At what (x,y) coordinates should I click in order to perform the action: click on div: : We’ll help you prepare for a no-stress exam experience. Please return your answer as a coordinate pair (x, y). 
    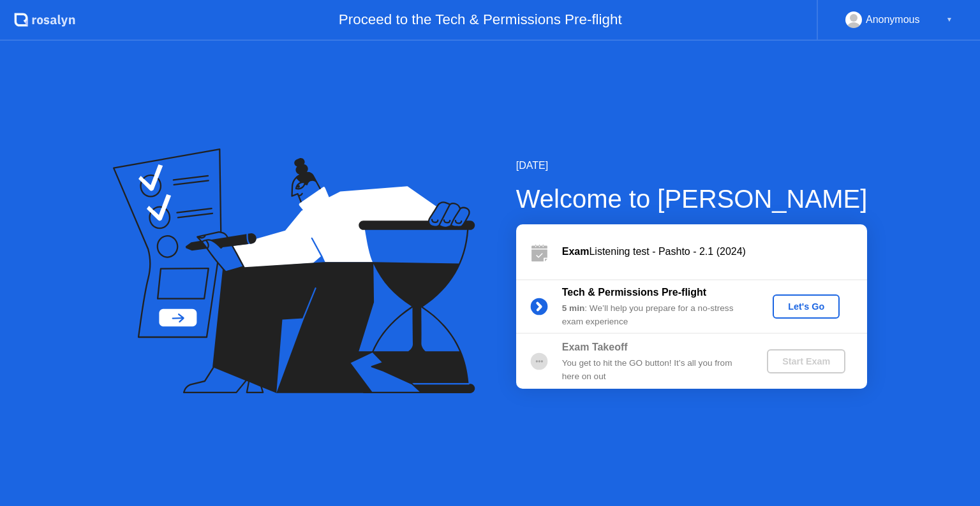
    Looking at the image, I should click on (654, 315).